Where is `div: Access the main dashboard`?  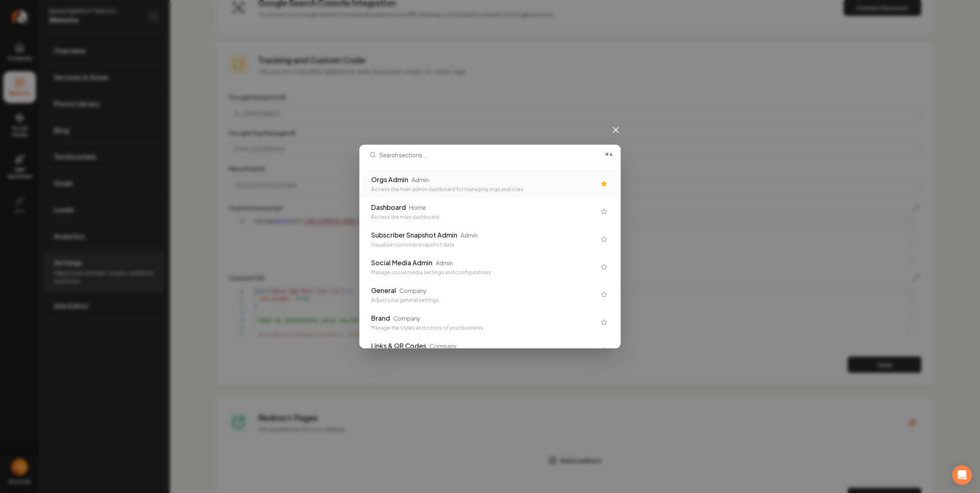 div: Access the main dashboard is located at coordinates (484, 217).